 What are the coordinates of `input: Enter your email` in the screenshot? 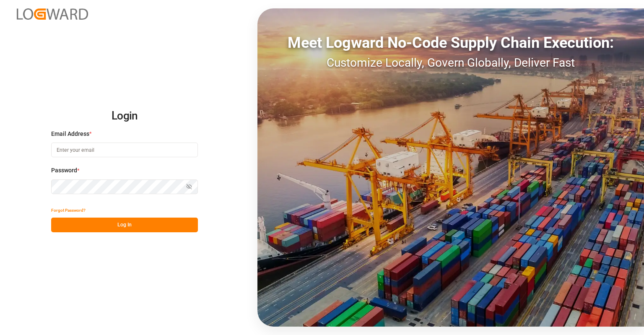 It's located at (125, 150).